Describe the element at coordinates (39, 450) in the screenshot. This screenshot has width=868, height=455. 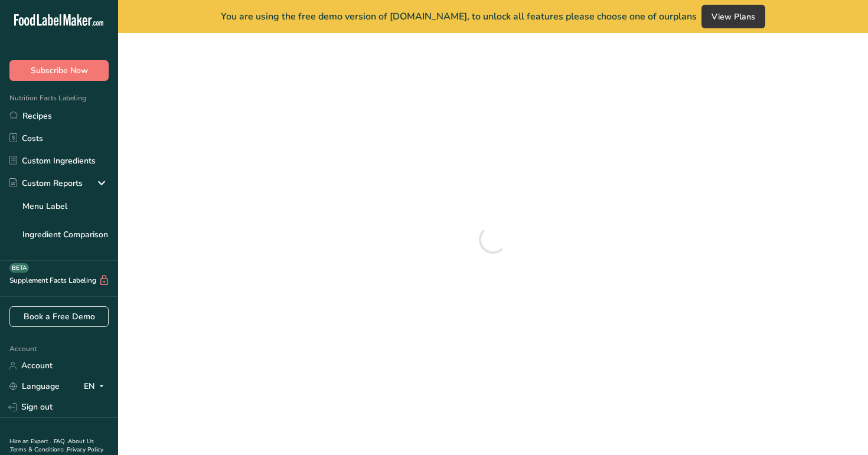
I see `a: Terms & Conditions .` at that location.